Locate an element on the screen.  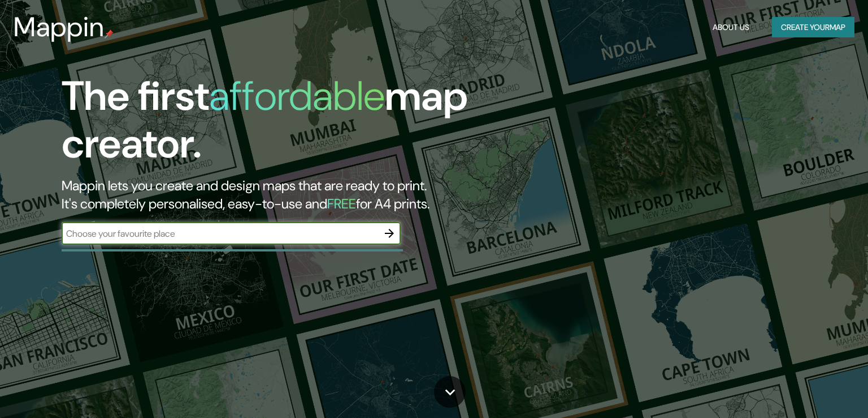
h2: Mappin lets you create and design maps that are ready to print. It's completely personalised, eas... is located at coordinates (279, 195).